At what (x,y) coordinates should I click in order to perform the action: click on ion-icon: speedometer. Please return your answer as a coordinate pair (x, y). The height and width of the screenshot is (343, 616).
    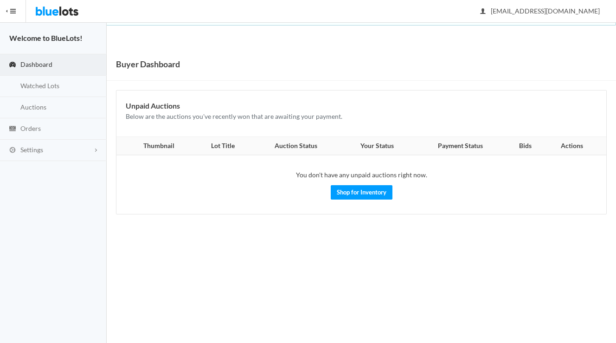
    Looking at the image, I should click on (13, 65).